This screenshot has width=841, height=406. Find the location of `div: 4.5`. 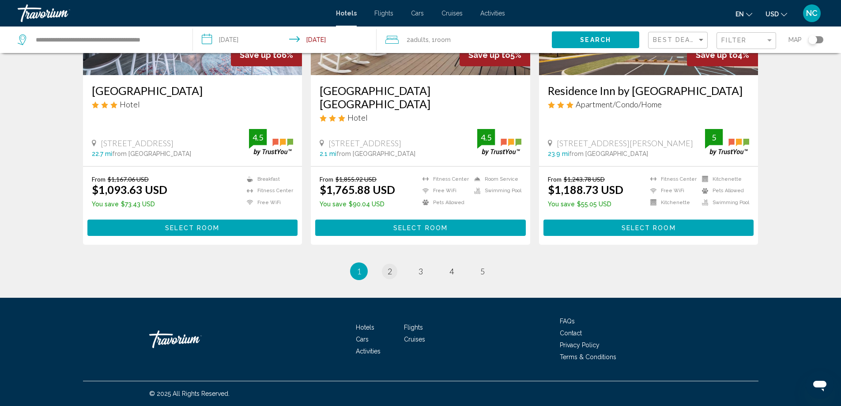

div: 4.5 is located at coordinates (486, 137).